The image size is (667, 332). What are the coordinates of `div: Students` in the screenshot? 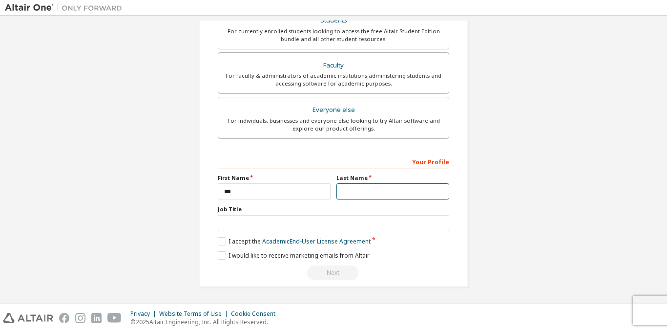 It's located at (334, 21).